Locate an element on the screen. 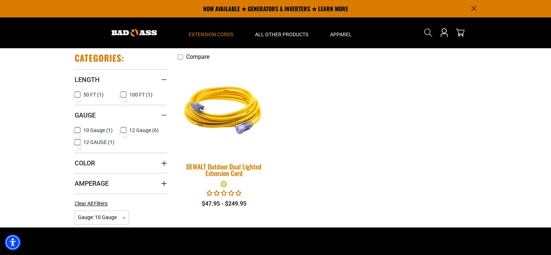 The width and height of the screenshot is (551, 255). summary: Extension Cords is located at coordinates (211, 33).